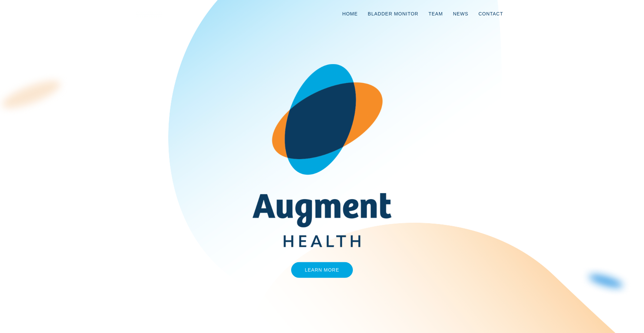 This screenshot has width=644, height=333. I want to click on img: logo, so click(149, 15).